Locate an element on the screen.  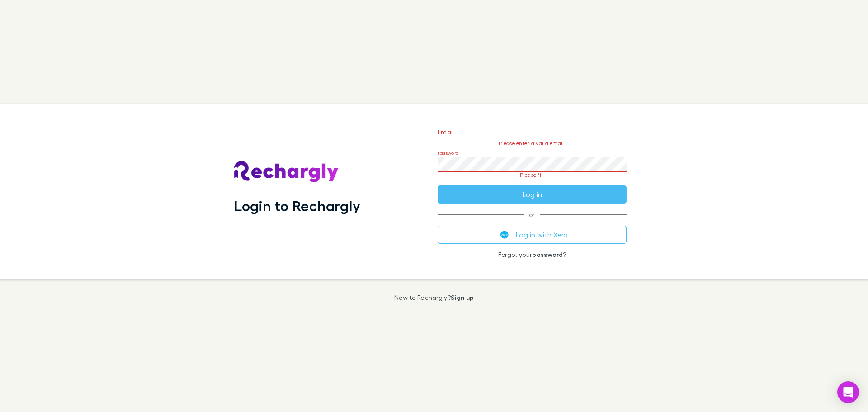
button: Log in is located at coordinates (532, 194).